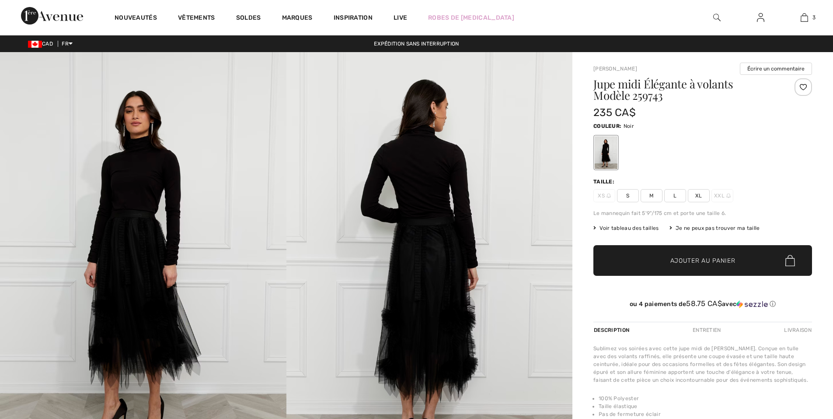 This screenshot has width=833, height=419. What do you see at coordinates (704, 303) in the screenshot?
I see `span: 58.75 CA$` at bounding box center [704, 303].